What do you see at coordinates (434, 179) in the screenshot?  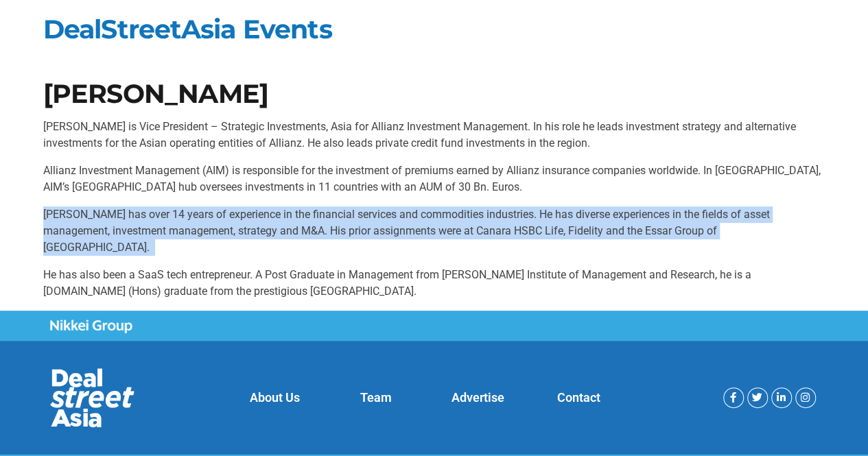 I see `p: Allianz Investment Management (AIM) is responsible for the investment of premiums earned by Allia...` at bounding box center [434, 179].